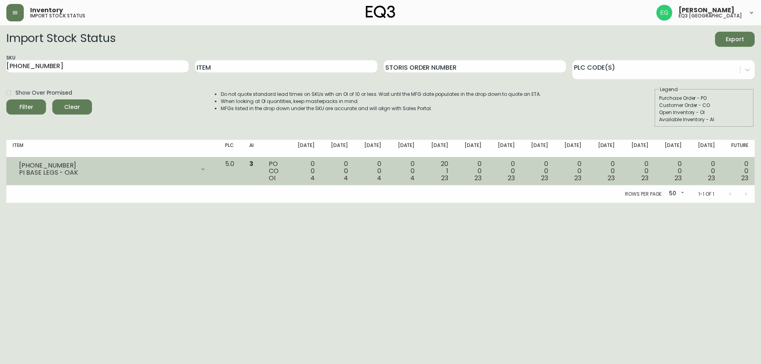  What do you see at coordinates (26, 107) in the screenshot?
I see `button: Filter` at bounding box center [26, 107].